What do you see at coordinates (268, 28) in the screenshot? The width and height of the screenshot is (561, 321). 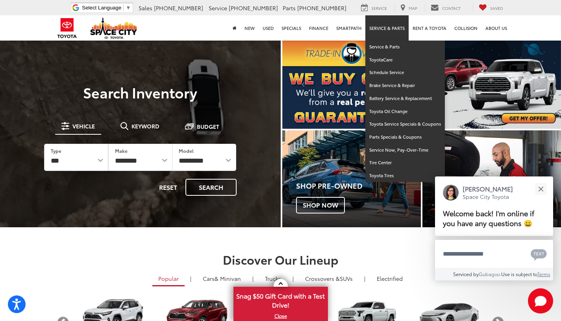 I see `a: Used` at bounding box center [268, 28].